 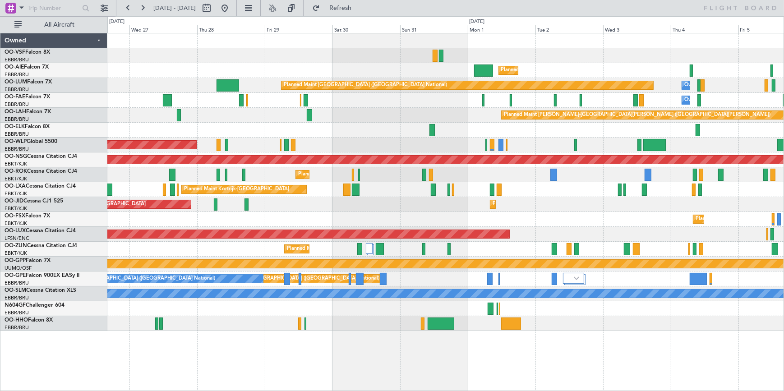 I want to click on span: N604GF, so click(x=15, y=305).